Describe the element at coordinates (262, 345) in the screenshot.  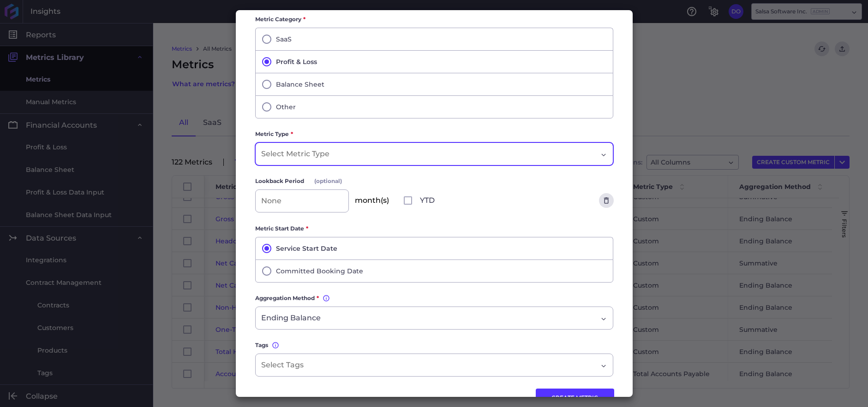
I see `span: Tags` at that location.